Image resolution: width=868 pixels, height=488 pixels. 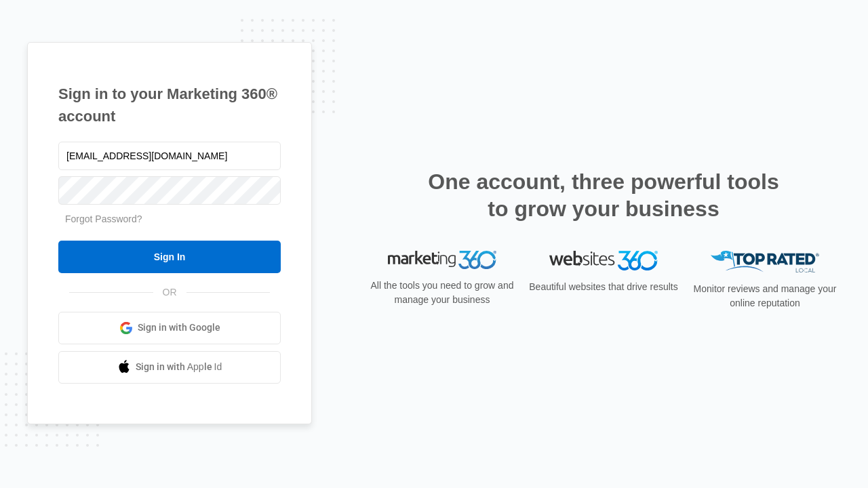 I want to click on img: Top Rated Local, so click(x=765, y=261).